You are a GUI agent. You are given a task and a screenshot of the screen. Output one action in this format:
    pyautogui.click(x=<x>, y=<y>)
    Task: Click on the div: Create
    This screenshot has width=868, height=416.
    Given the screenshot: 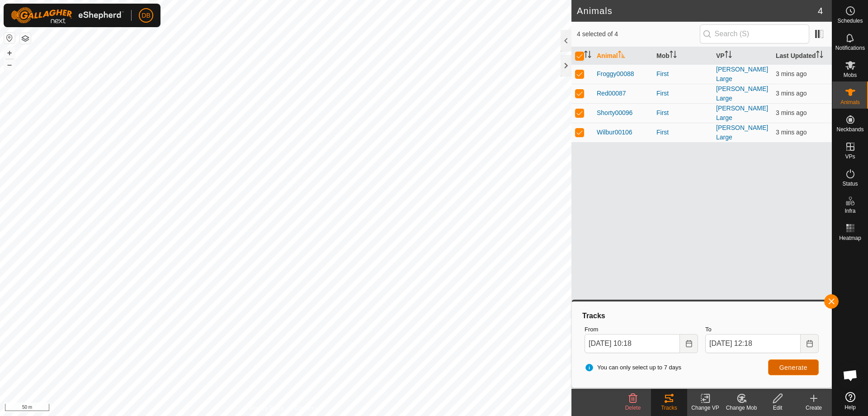 What is the action you would take?
    pyautogui.click(x=813, y=408)
    